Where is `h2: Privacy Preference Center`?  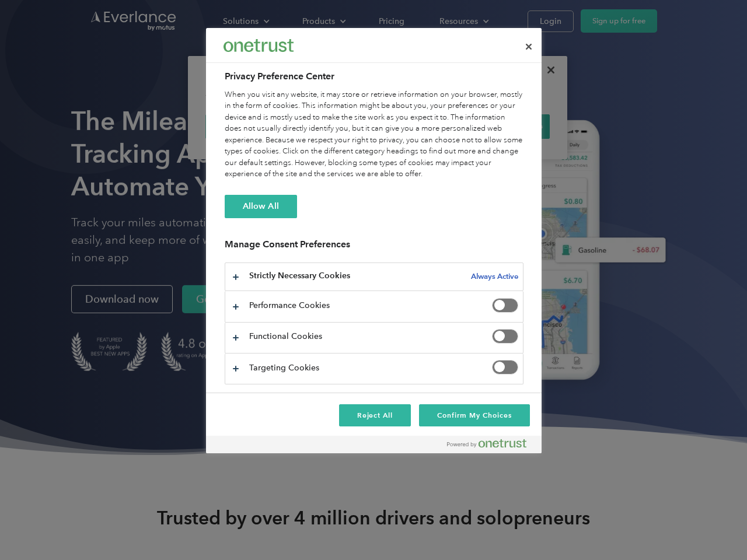 h2: Privacy Preference Center is located at coordinates (374, 76).